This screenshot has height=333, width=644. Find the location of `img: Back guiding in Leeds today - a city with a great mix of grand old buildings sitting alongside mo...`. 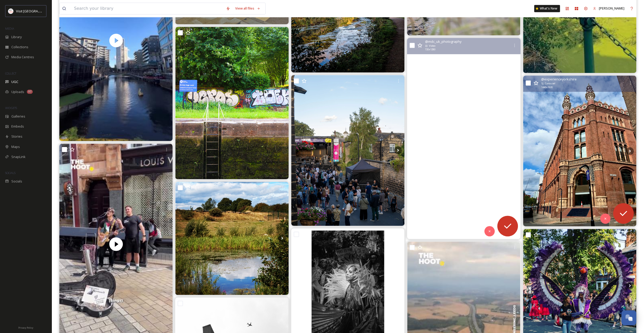

img: Back guiding in Leeds today - a city with a great mix of grand old buildings sitting alongside mo... is located at coordinates (579, 151).